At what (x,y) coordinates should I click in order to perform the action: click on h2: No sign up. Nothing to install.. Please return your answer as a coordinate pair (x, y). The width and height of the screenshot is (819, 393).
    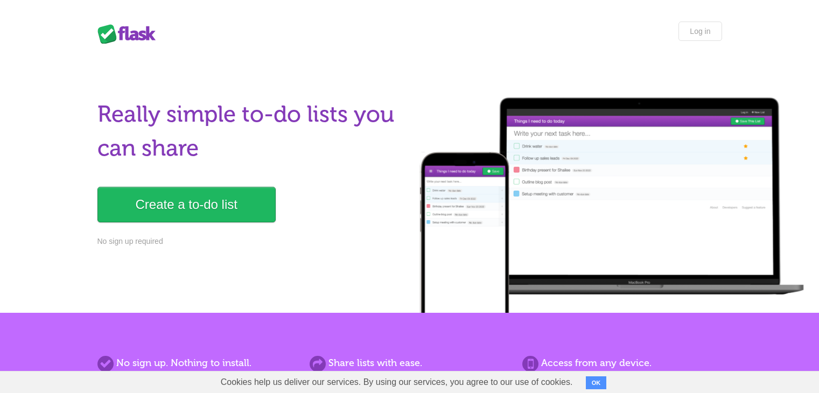
    Looking at the image, I should click on (197, 363).